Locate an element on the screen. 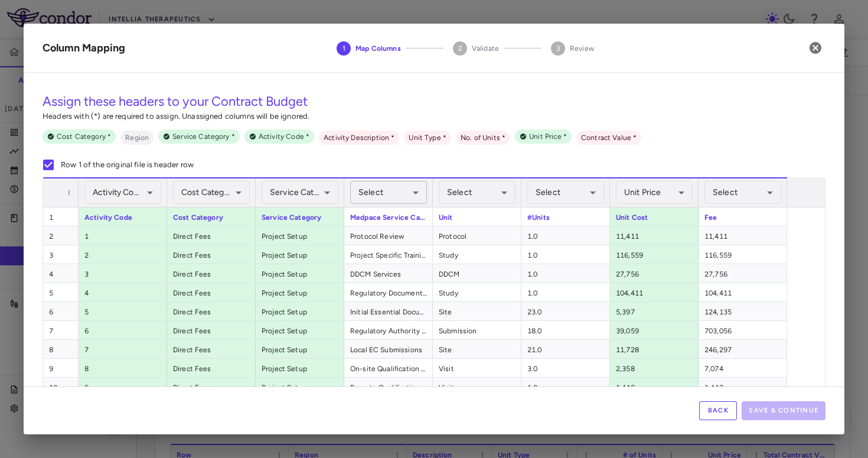 This screenshot has height=458, width=868. div: Regulatory Authority / Central EC Submissions is located at coordinates (389, 330).